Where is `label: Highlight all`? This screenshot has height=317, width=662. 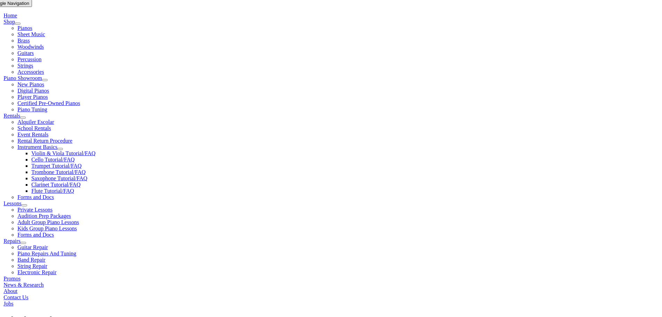 label: Highlight all is located at coordinates (25, 35).